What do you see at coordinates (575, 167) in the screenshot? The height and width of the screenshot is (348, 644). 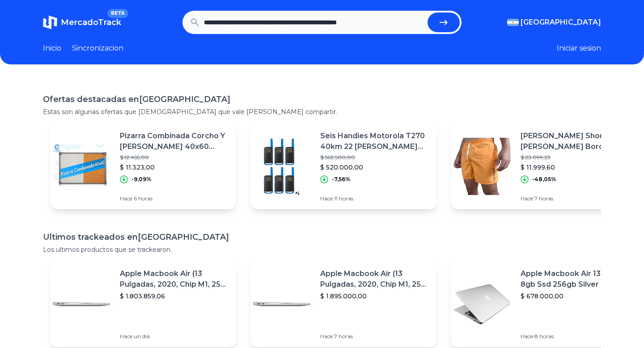 I see `p: $ 11.999,60` at bounding box center [575, 167].